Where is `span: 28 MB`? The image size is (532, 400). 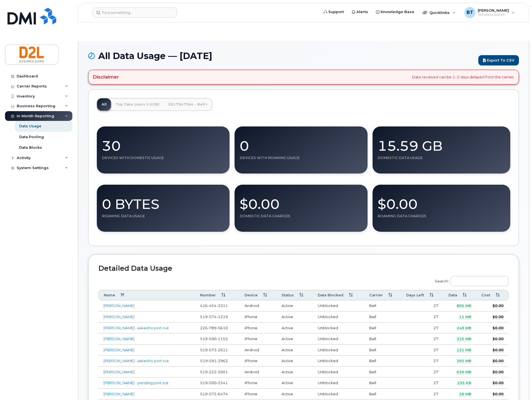 span: 28 MB is located at coordinates (465, 394).